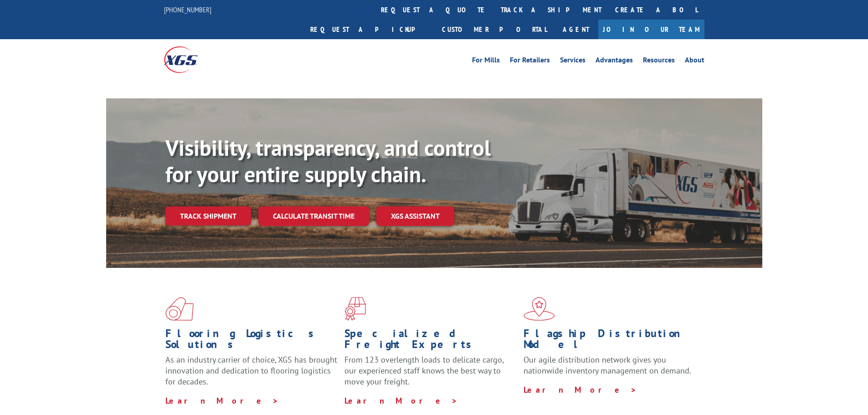 This screenshot has height=415, width=868. Describe the element at coordinates (610, 341) in the screenshot. I see `h1: Flagship Distribution Model` at that location.